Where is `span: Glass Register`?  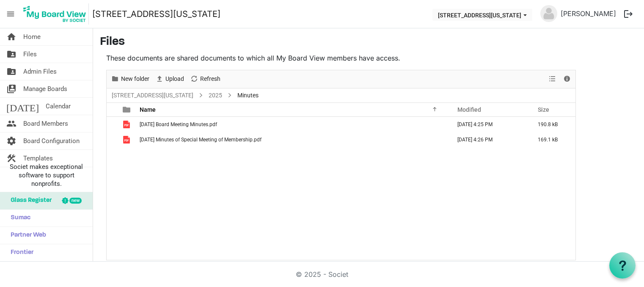 span: Glass Register is located at coordinates (29, 201).